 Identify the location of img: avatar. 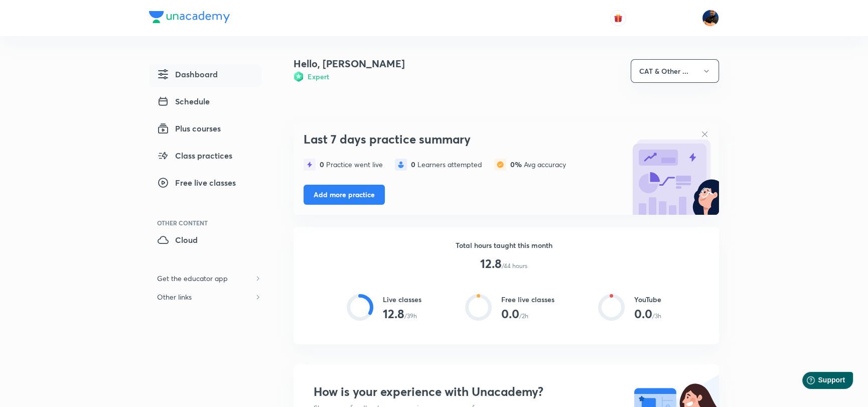
(618, 18).